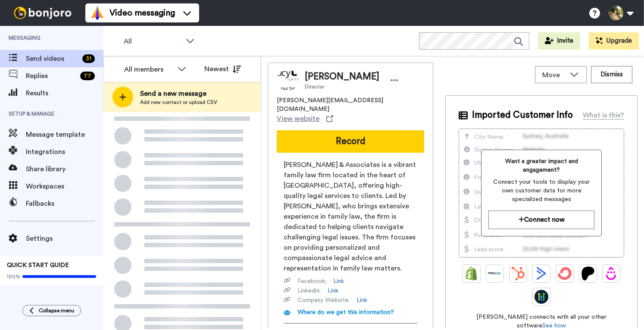  What do you see at coordinates (298, 119) in the screenshot?
I see `span: View website` at bounding box center [298, 119].